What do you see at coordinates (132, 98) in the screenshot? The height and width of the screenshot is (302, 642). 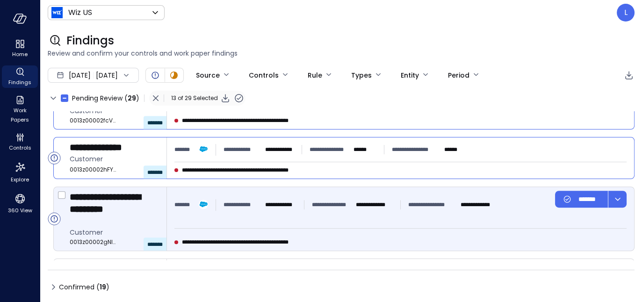 I see `span: 29` at bounding box center [132, 98].